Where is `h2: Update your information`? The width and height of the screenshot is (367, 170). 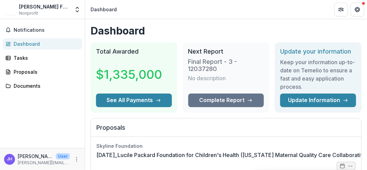
h2: Update your information is located at coordinates (318, 51).